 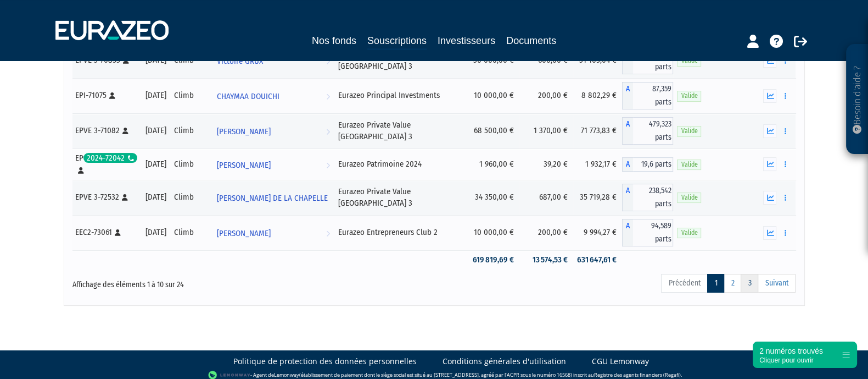 What do you see at coordinates (647, 96) in the screenshot?
I see `div: A - Eurazeo Principal Investments` at bounding box center [647, 96].